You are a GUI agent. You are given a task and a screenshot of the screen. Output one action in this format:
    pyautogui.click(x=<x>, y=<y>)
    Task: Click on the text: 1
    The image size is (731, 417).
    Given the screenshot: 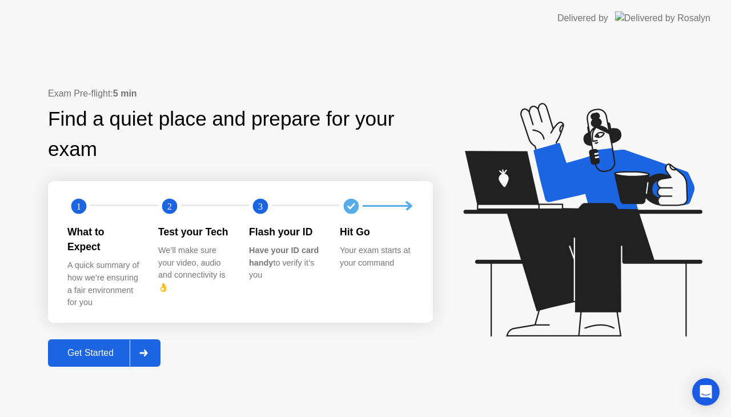 What is the action you would take?
    pyautogui.click(x=79, y=206)
    